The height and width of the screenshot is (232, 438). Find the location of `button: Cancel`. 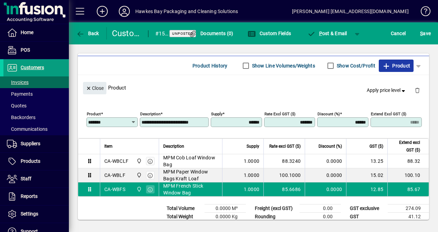

button: Cancel is located at coordinates (398, 33).